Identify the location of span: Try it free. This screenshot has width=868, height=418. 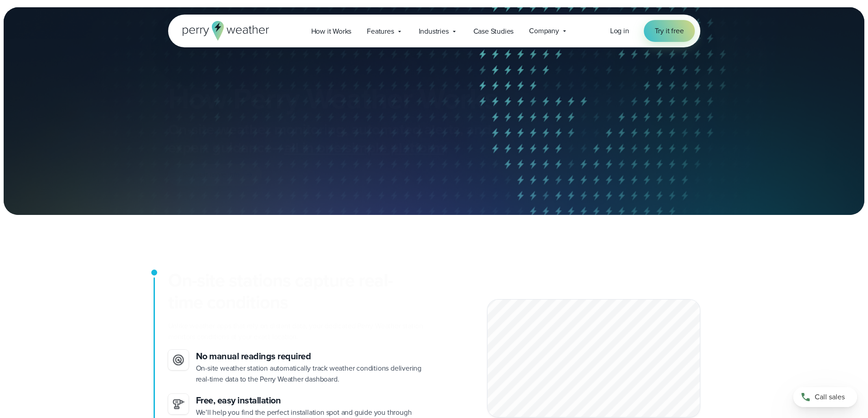
(670, 31).